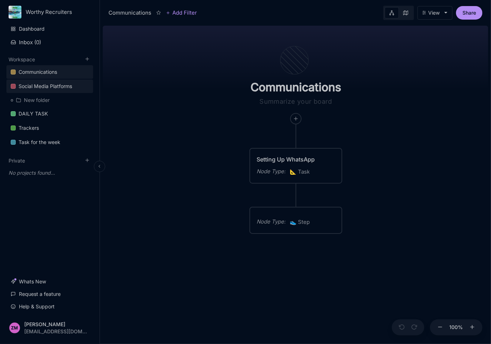 The width and height of the screenshot is (491, 344). What do you see at coordinates (183, 13) in the screenshot?
I see `span: Add Filter` at bounding box center [183, 13].